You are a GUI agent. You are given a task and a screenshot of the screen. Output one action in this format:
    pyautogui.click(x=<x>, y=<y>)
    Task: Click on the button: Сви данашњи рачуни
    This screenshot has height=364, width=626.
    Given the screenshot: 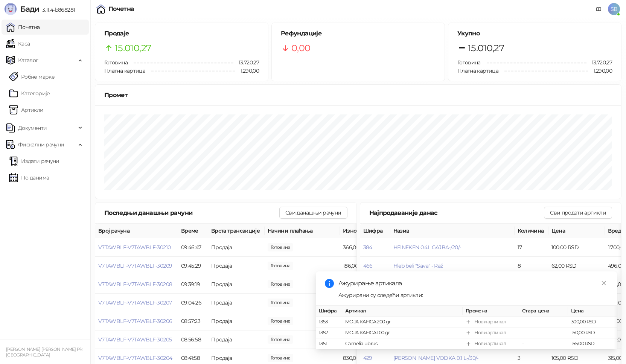 What is the action you would take?
    pyautogui.click(x=313, y=212)
    